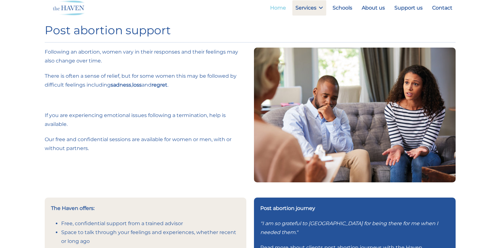 The height and width of the screenshot is (248, 500). Describe the element at coordinates (146, 56) in the screenshot. I see `p: Following an abortion, women vary in their responses and their feelings may also change over time.` at that location.